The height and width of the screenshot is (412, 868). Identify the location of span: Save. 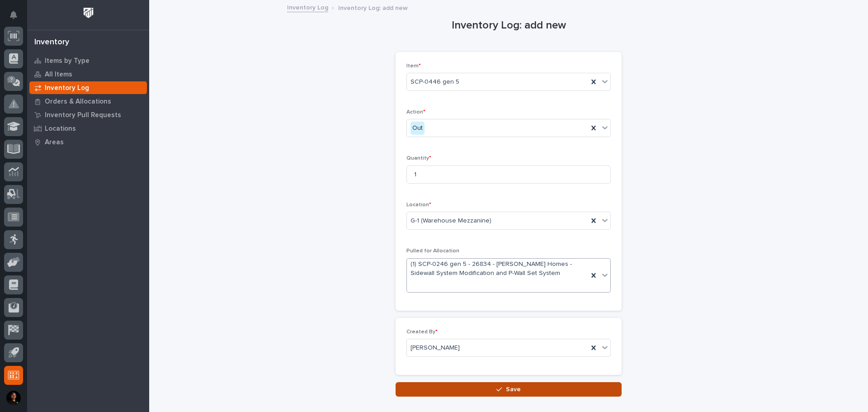
(513, 389).